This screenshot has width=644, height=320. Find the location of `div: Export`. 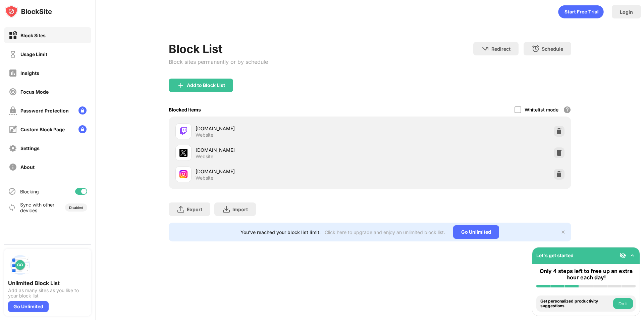

div: Export is located at coordinates (195, 209).